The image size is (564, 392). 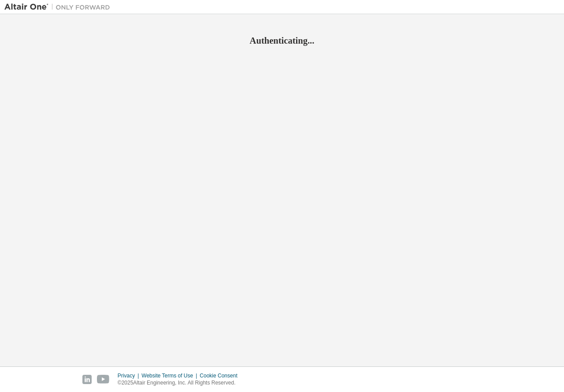 I want to click on h2: Authenticating..., so click(x=282, y=40).